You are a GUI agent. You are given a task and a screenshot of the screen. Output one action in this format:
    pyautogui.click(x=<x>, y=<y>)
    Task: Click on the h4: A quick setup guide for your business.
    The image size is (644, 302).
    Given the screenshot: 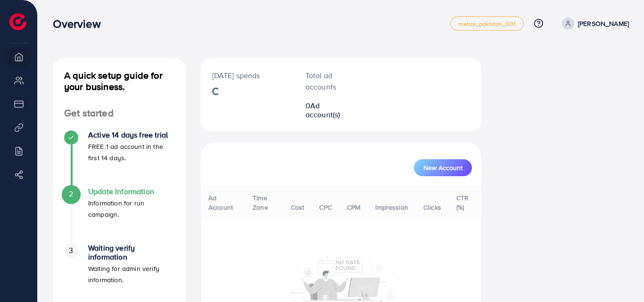 What is the action you would take?
    pyautogui.click(x=120, y=81)
    